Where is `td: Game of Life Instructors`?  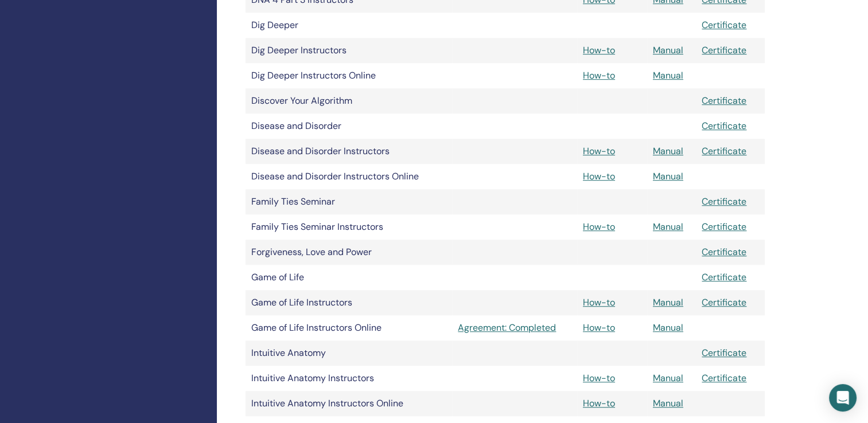 td: Game of Life Instructors is located at coordinates (349, 303).